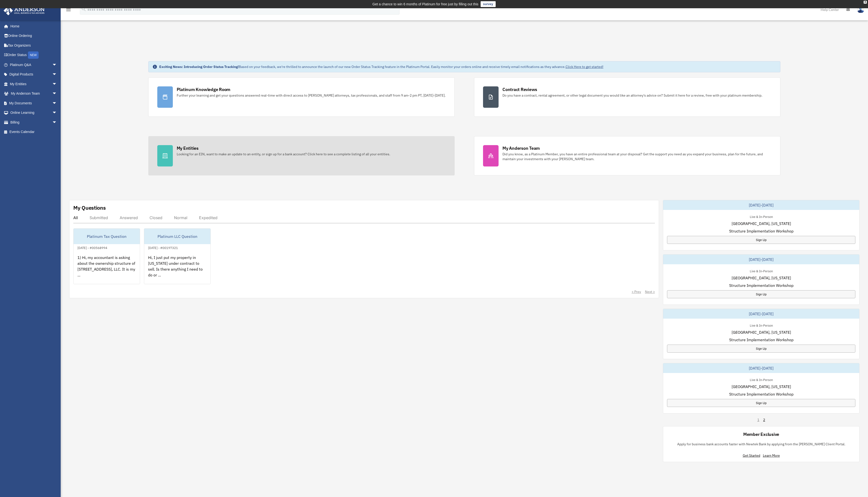  What do you see at coordinates (32, 26) in the screenshot?
I see `a: Home` at bounding box center [32, 26].